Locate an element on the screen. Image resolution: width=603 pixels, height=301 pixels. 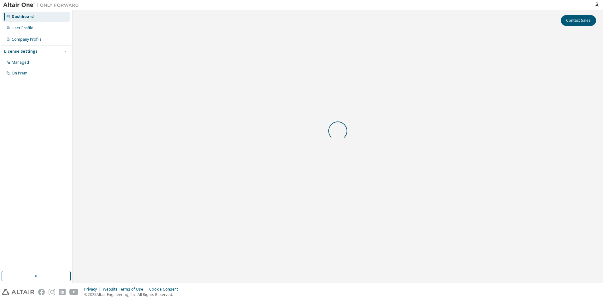
div: Dashboard is located at coordinates (23, 17).